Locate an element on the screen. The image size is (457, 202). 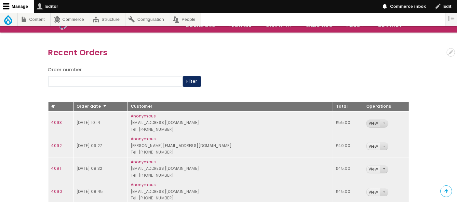
a: 4091 is located at coordinates (56, 168).